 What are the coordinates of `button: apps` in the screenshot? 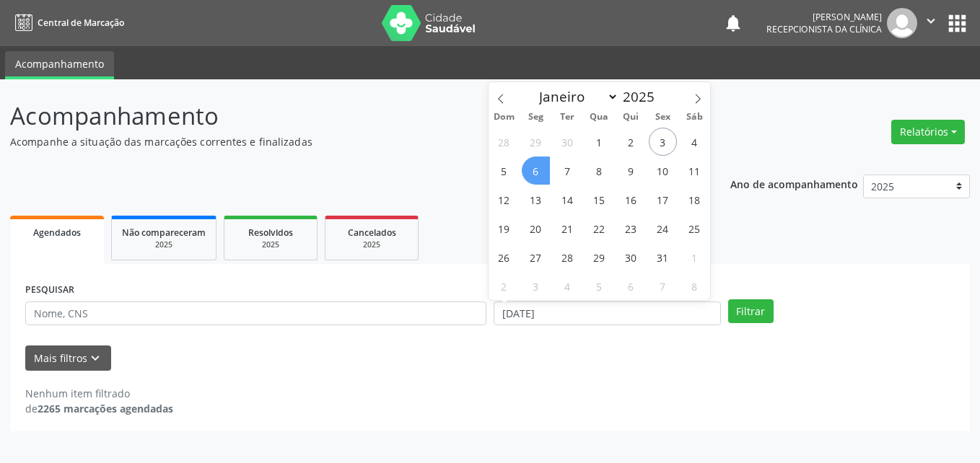 It's located at (957, 23).